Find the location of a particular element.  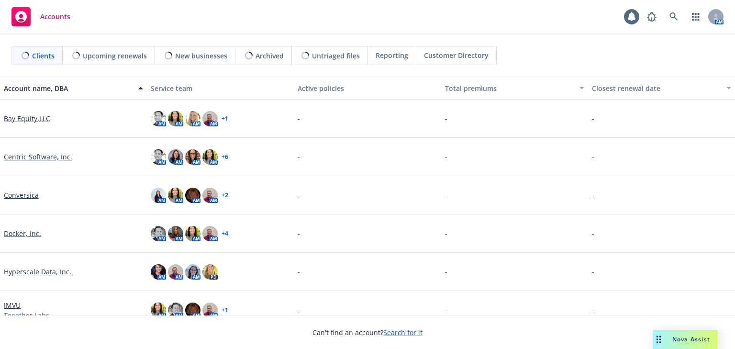

span: Together Labs is located at coordinates (26, 315).